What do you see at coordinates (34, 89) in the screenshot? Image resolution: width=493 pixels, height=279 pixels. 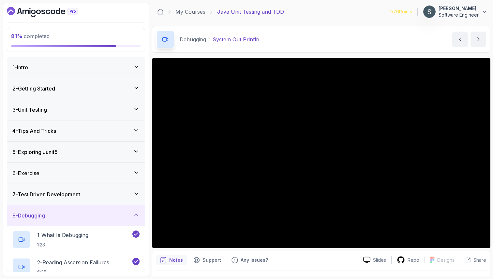 I see `h3: 2 - Getting Started` at bounding box center [34, 89].